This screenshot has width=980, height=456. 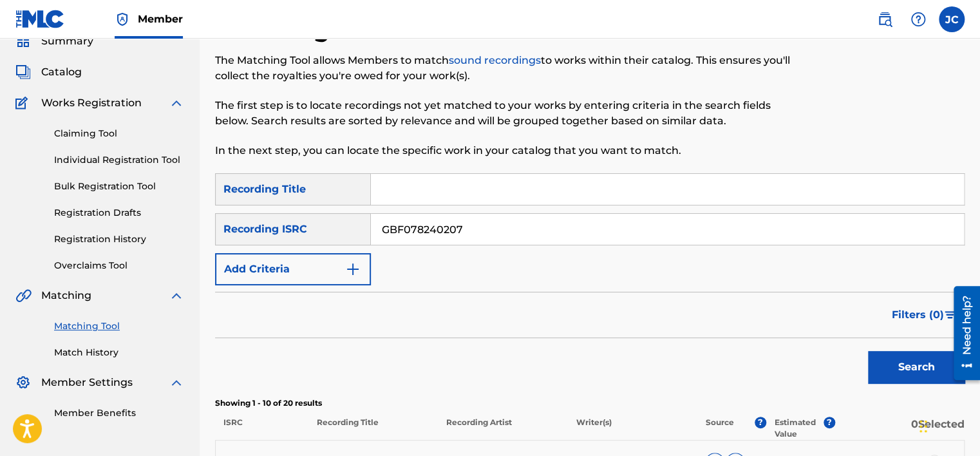 I want to click on p: Recording Artist, so click(x=502, y=428).